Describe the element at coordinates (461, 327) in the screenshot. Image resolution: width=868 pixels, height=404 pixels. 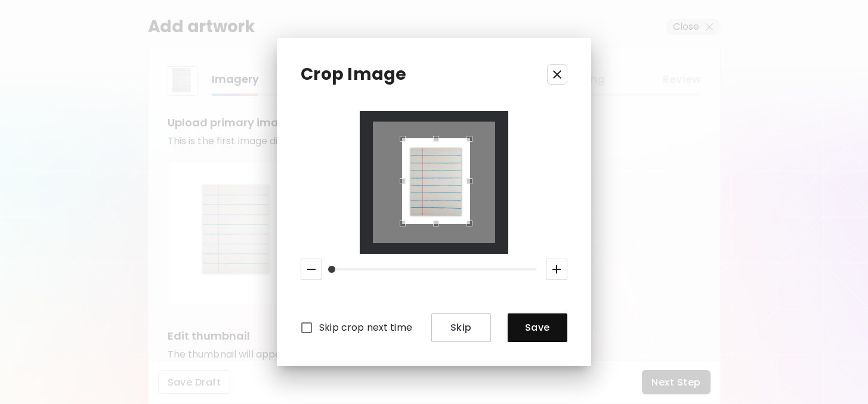
I see `span: Skip` at that location.